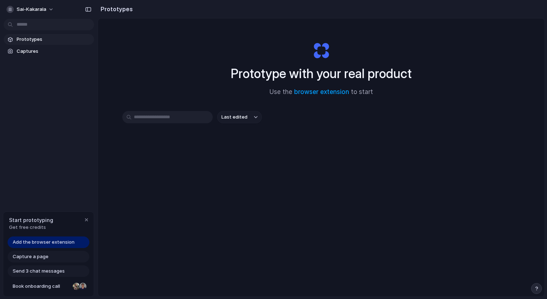 The height and width of the screenshot is (299, 547). I want to click on span: Last edited, so click(234, 117).